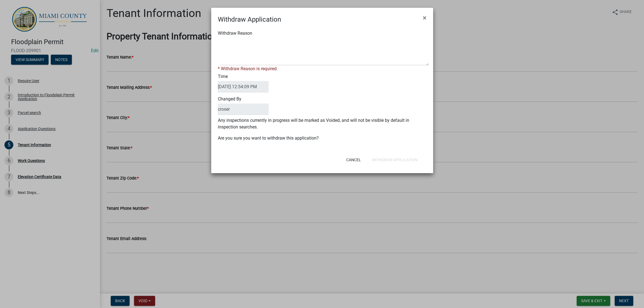 The image size is (644, 308). I want to click on textarea: Withdraw Reason, so click(324, 52).